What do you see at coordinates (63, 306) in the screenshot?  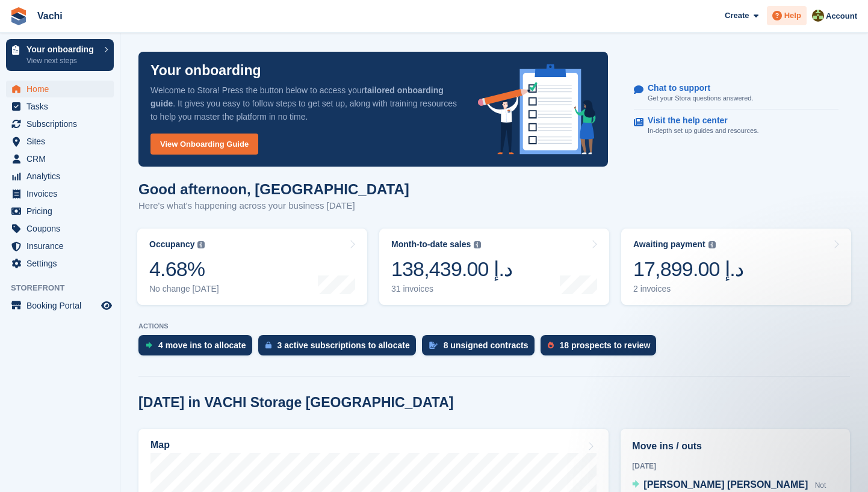 I see `span: Booking Portal` at bounding box center [63, 306].